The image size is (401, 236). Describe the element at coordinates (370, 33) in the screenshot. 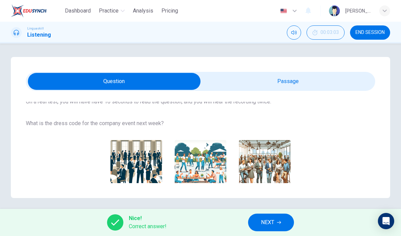

I see `span: END SESSION` at that location.